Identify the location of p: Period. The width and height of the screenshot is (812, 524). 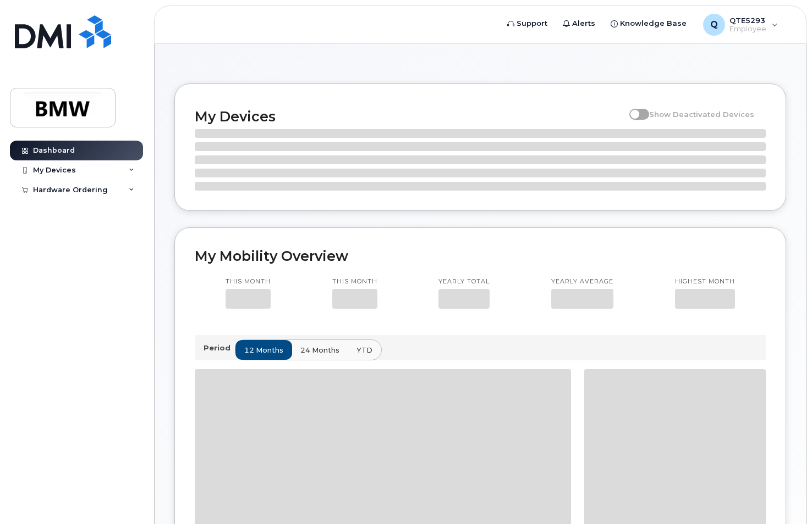
(219, 347).